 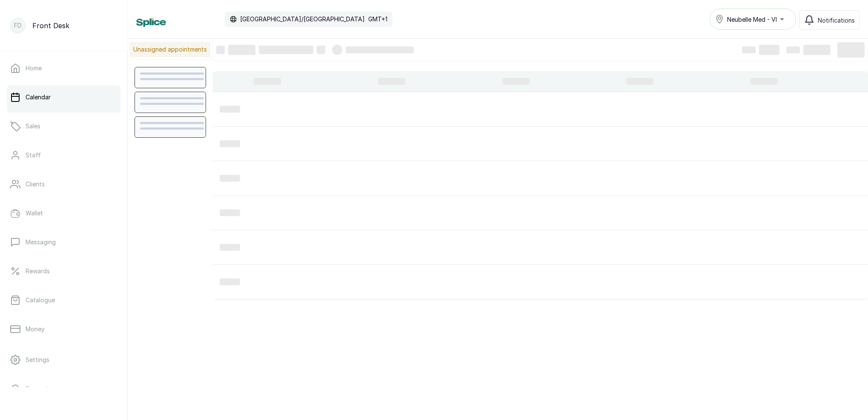 What do you see at coordinates (40, 242) in the screenshot?
I see `p: Messaging` at bounding box center [40, 242].